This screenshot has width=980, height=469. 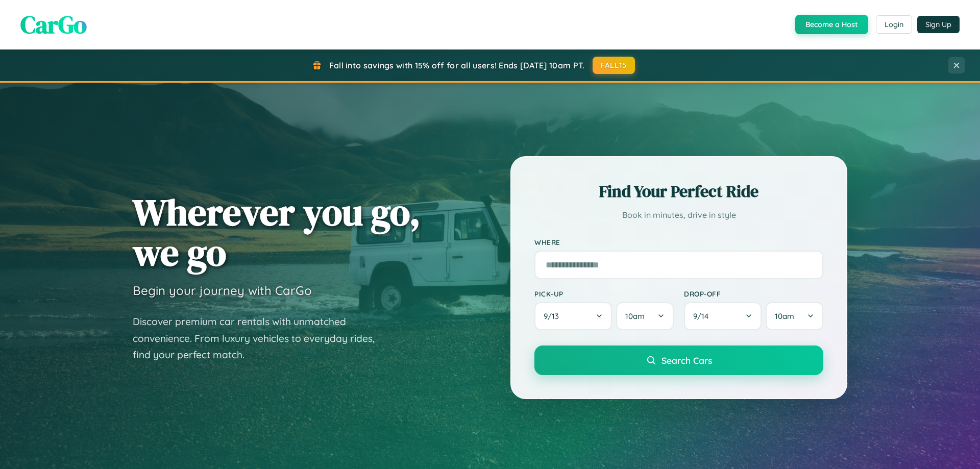 I want to click on button: Sign Up, so click(x=939, y=24).